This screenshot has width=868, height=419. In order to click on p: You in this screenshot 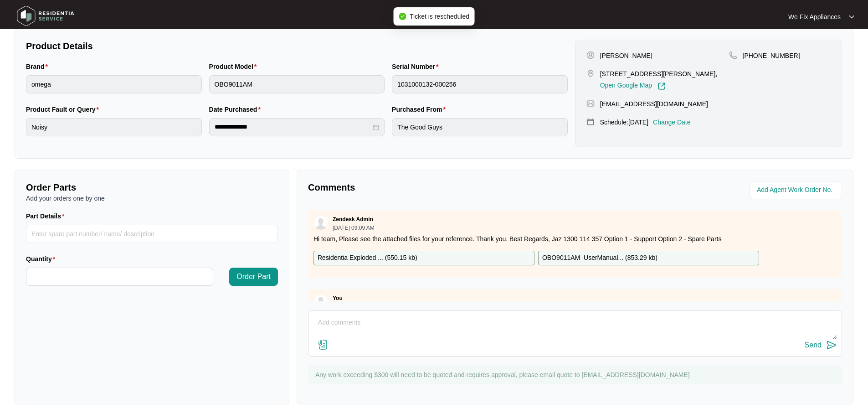, I will do `click(338, 298)`.